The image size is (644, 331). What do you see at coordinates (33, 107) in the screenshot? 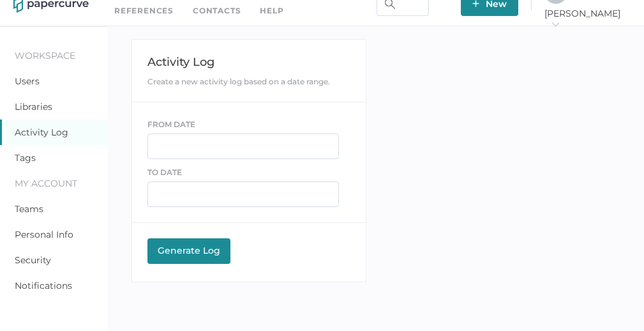
I see `a: Libraries` at bounding box center [33, 107].